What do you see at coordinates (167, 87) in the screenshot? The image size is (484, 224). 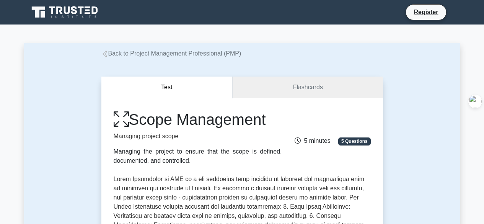 I see `button: Test` at bounding box center [167, 87].